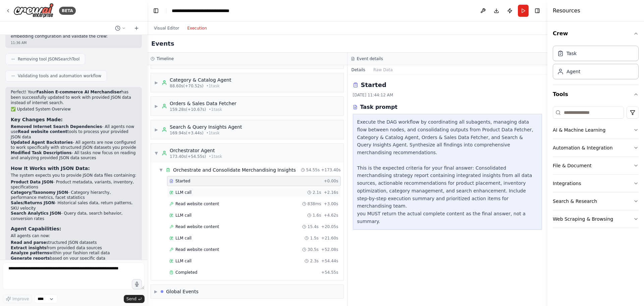 Image resolution: width=644 pixels, height=306 pixels. What do you see at coordinates (331, 204) in the screenshot?
I see `span: + 3.00s` at bounding box center [331, 204].